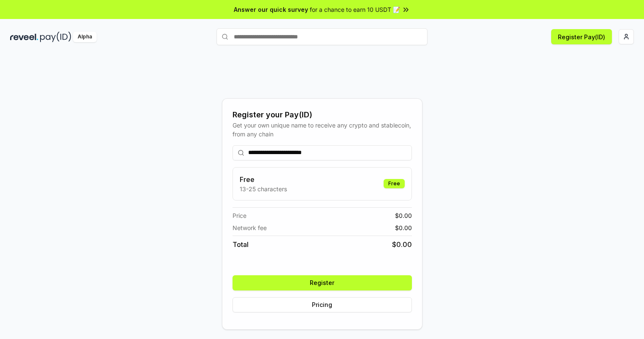 This screenshot has height=339, width=644. Describe the element at coordinates (322, 130) in the screenshot. I see `div: Get your own unique name to receive any crypto and stablecoin, from any chain` at that location.